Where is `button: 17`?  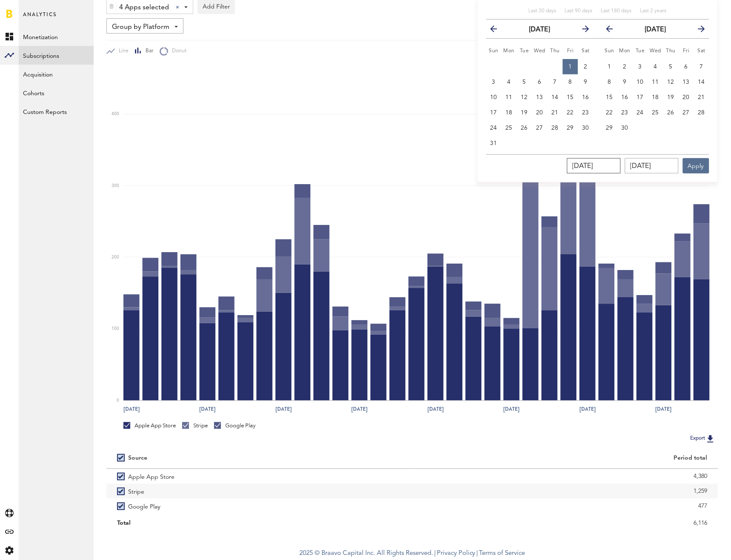
button: 17 is located at coordinates (640, 98).